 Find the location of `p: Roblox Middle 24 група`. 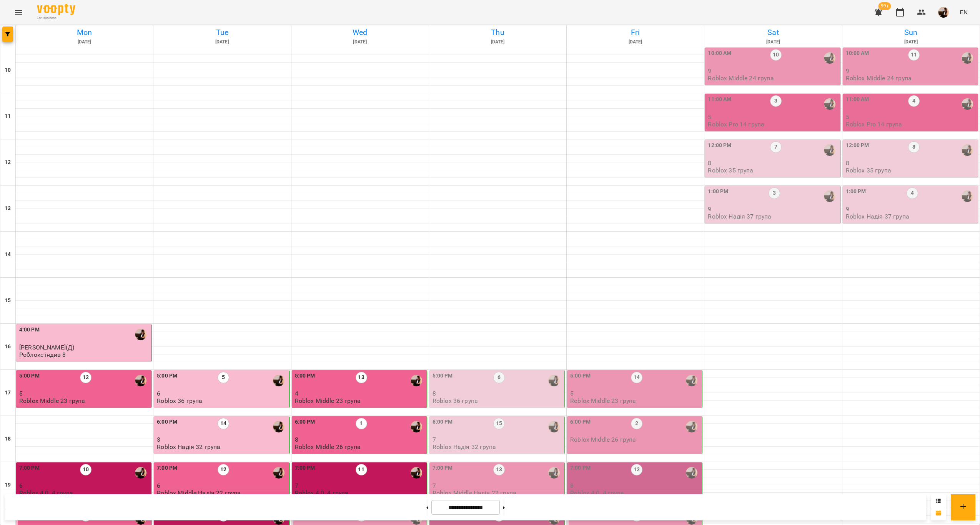

p: Roblox Middle 24 група is located at coordinates (879, 78).